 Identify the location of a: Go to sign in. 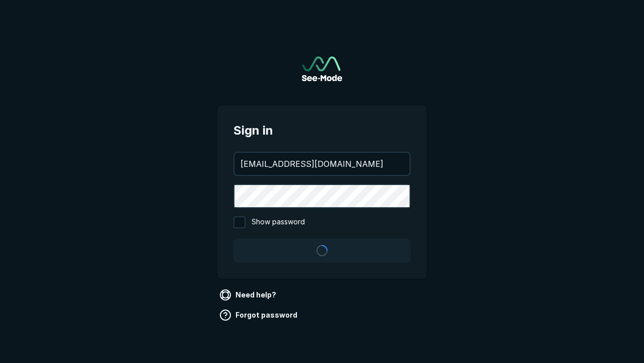
(322, 69).